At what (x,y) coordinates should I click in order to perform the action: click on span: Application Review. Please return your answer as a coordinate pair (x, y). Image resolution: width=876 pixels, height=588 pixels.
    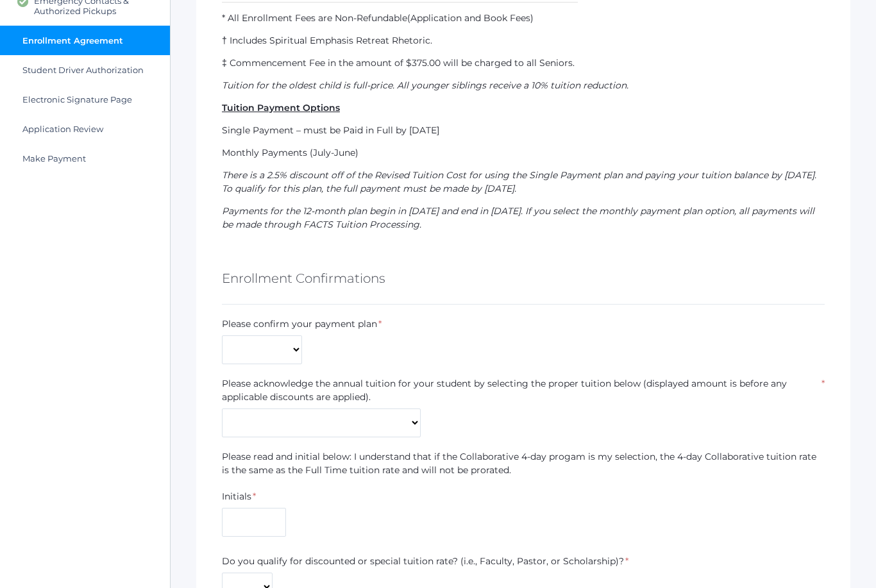
    Looking at the image, I should click on (63, 129).